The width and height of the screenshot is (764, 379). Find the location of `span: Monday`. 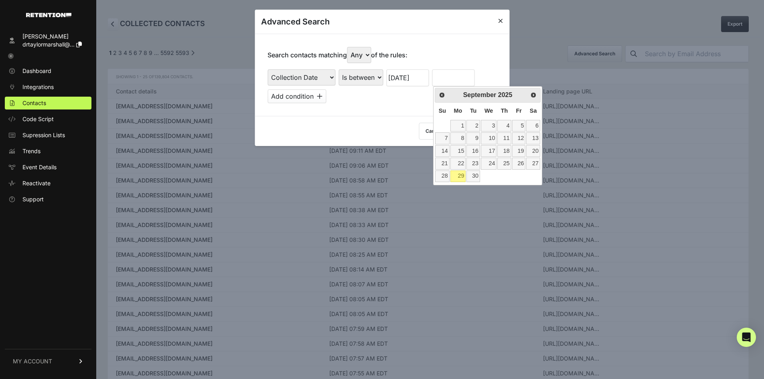

span: Monday is located at coordinates (458, 111).